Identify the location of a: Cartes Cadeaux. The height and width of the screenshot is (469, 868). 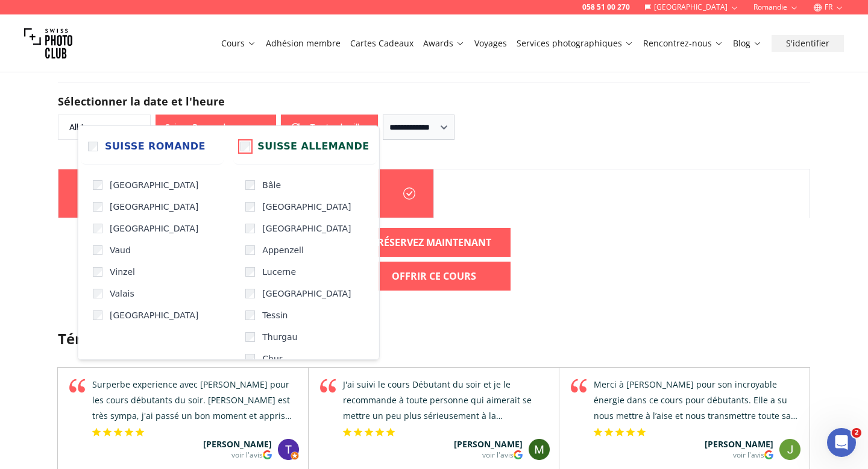
(382, 43).